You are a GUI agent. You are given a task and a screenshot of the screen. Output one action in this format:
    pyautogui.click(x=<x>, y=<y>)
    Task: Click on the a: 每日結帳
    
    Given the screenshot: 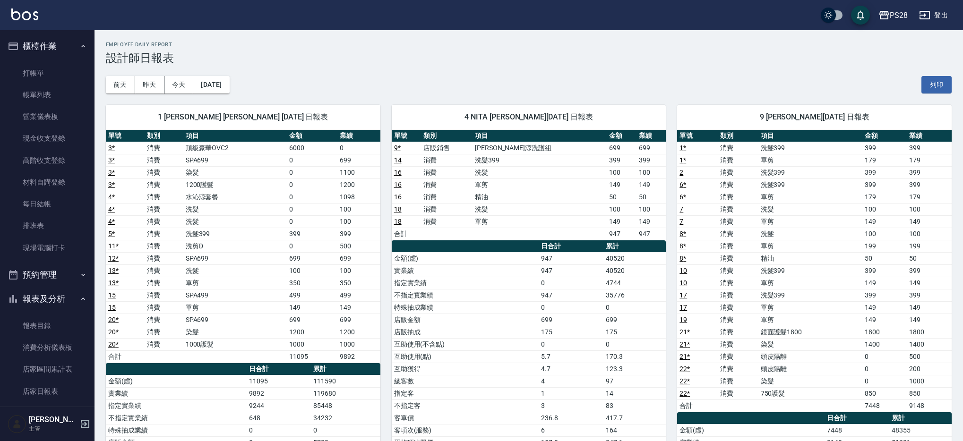 What is the action you would take?
    pyautogui.click(x=47, y=204)
    